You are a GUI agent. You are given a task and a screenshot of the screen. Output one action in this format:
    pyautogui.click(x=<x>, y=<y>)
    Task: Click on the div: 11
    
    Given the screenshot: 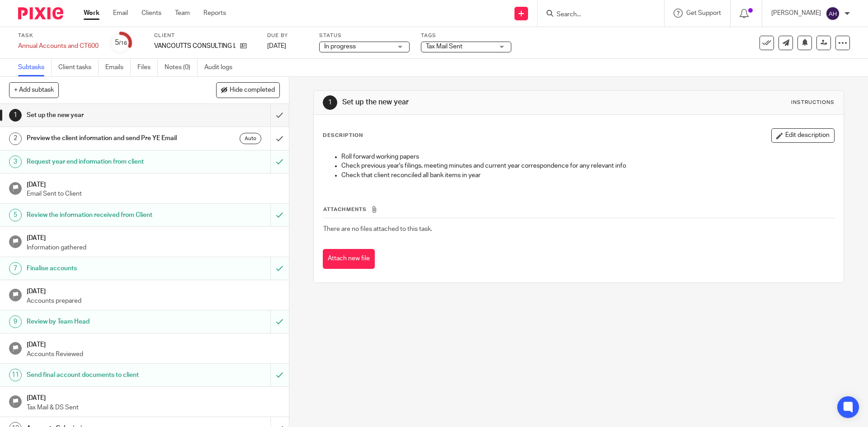 What is the action you would take?
    pyautogui.click(x=16, y=375)
    